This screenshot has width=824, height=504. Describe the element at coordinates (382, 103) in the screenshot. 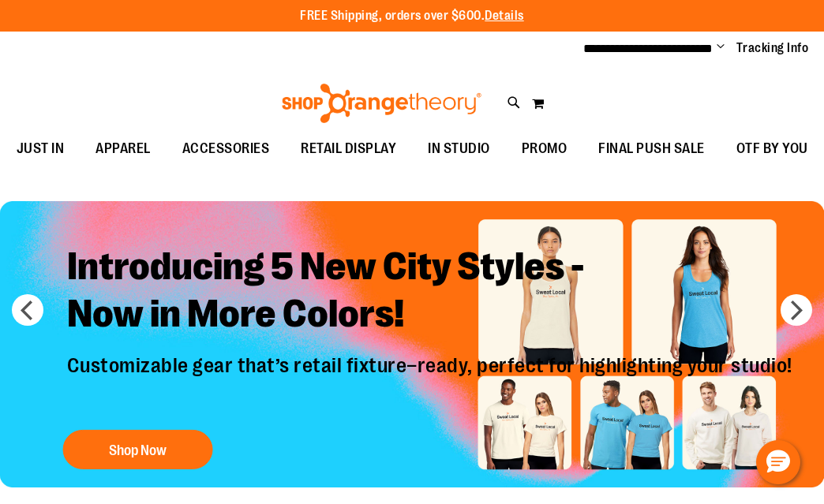

I see `img: Shop Orangetheory` at that location.